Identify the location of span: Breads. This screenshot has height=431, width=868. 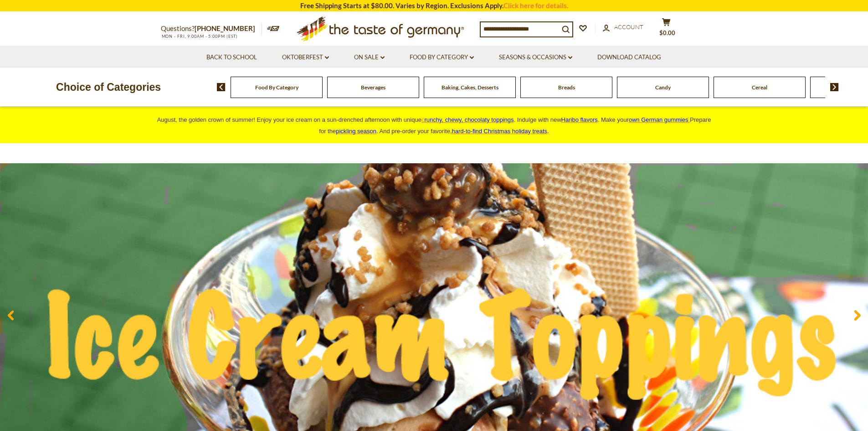
(567, 87).